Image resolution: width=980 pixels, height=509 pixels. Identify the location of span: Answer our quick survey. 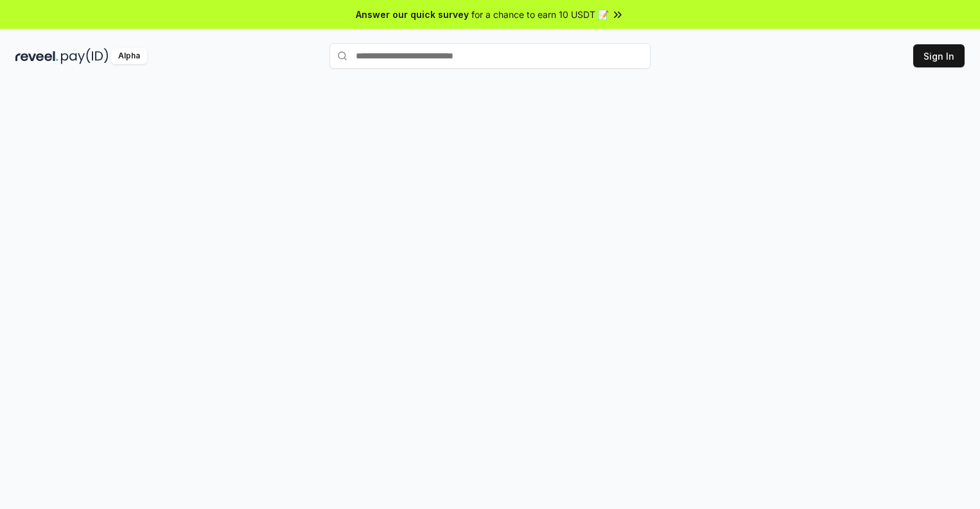
(412, 14).